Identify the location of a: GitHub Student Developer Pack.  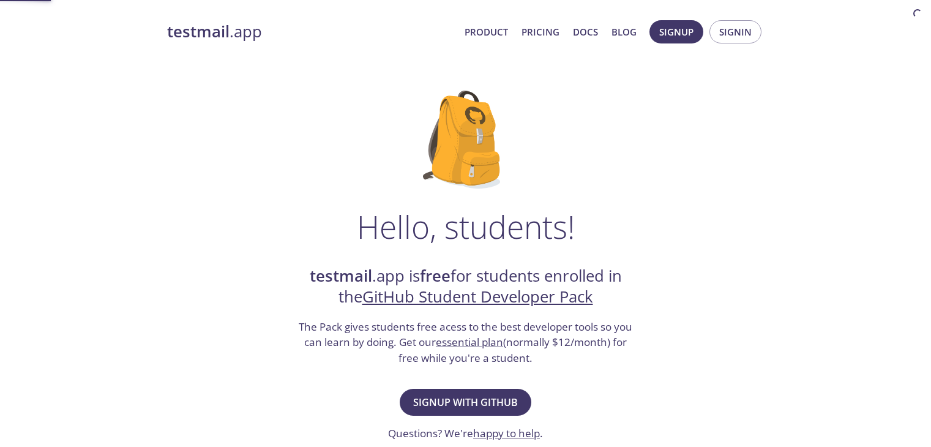
(477, 296).